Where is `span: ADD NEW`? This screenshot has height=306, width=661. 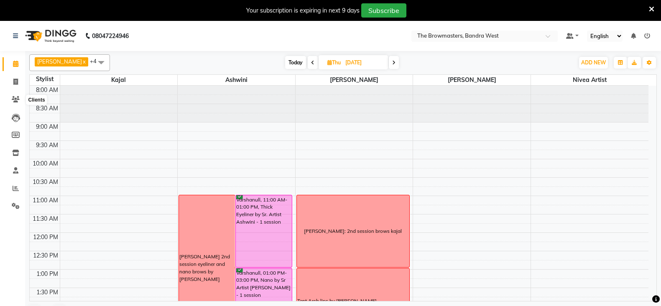
span: ADD NEW is located at coordinates (593, 62).